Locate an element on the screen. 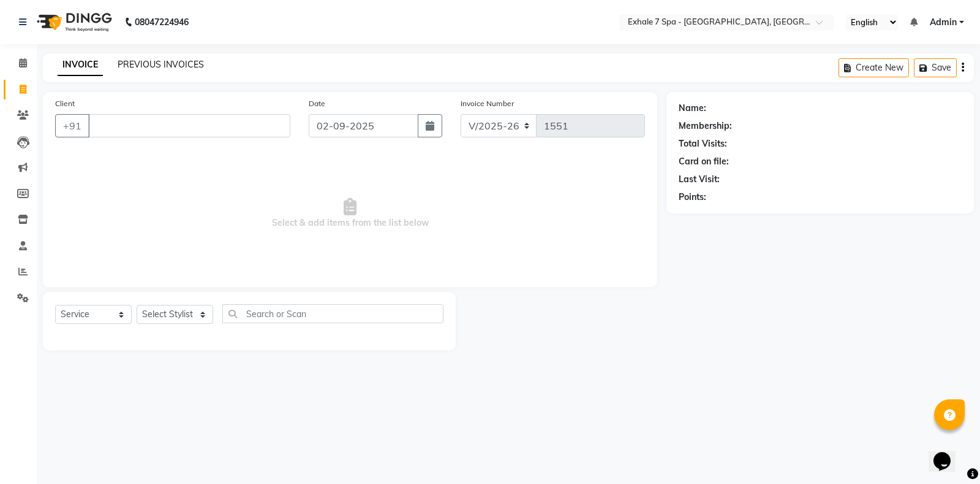 This screenshot has width=980, height=484. b: 08047224946 is located at coordinates (162, 22).